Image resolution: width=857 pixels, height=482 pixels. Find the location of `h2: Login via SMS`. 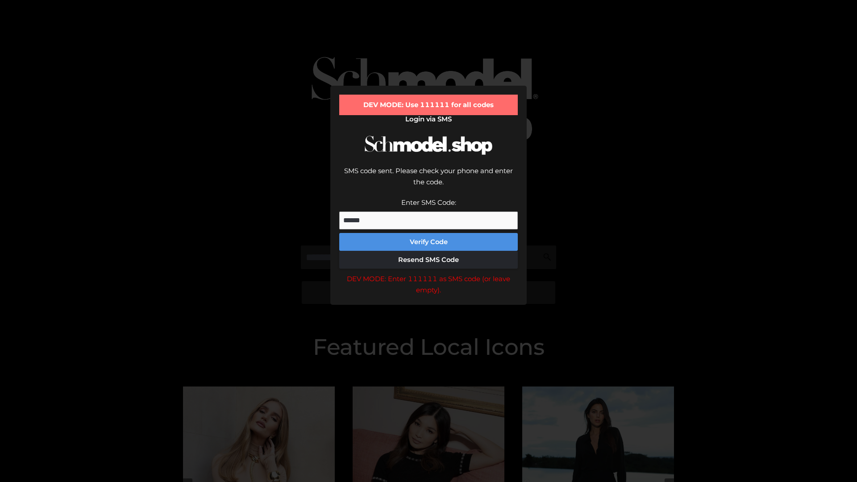

h2: Login via SMS is located at coordinates (428, 119).